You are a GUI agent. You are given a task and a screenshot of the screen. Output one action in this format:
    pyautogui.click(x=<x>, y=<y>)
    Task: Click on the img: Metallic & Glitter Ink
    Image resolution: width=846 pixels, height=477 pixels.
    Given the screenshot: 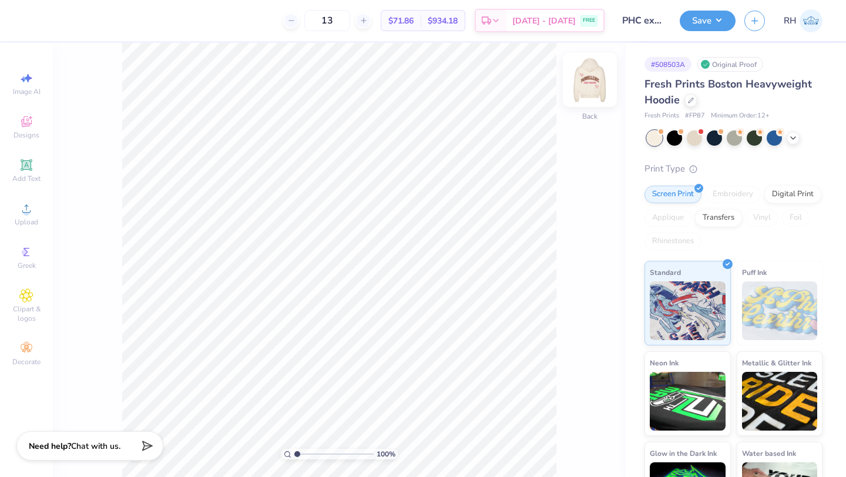 What is the action you would take?
    pyautogui.click(x=780, y=401)
    